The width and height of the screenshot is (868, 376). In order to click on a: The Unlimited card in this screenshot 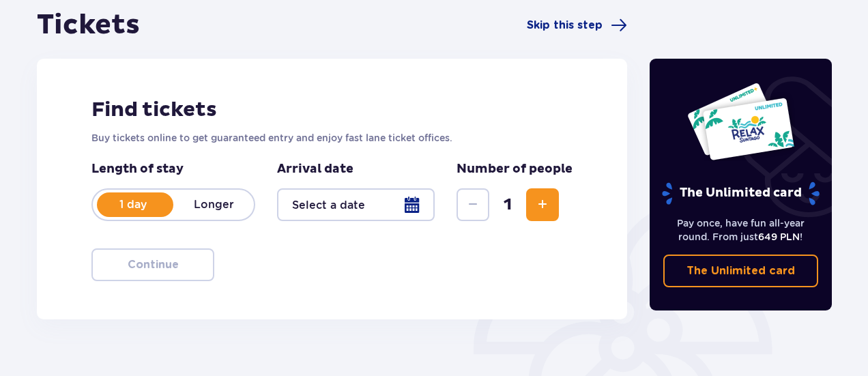, I will do `click(740, 271)`.